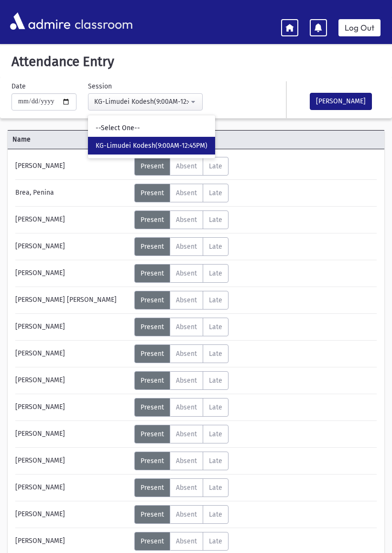 The width and height of the screenshot is (392, 553). What do you see at coordinates (118, 128) in the screenshot?
I see `span: --Select One--` at bounding box center [118, 128].